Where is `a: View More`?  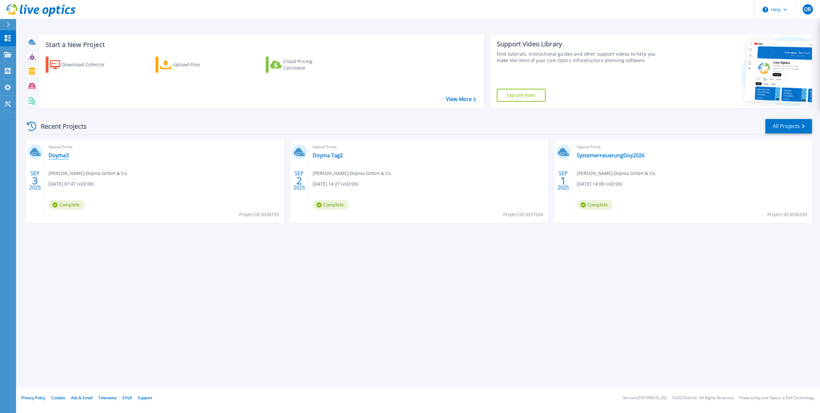 a: View More is located at coordinates (461, 99).